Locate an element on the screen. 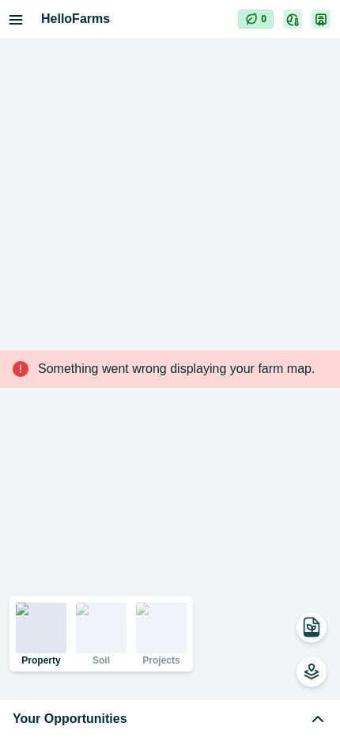  span: Your Opportunities is located at coordinates (70, 719).